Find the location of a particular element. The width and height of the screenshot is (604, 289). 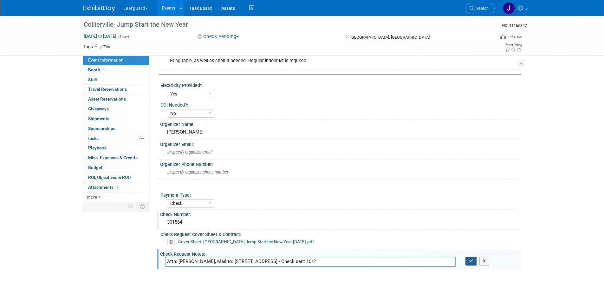

a: Attachments2 is located at coordinates (116, 187).